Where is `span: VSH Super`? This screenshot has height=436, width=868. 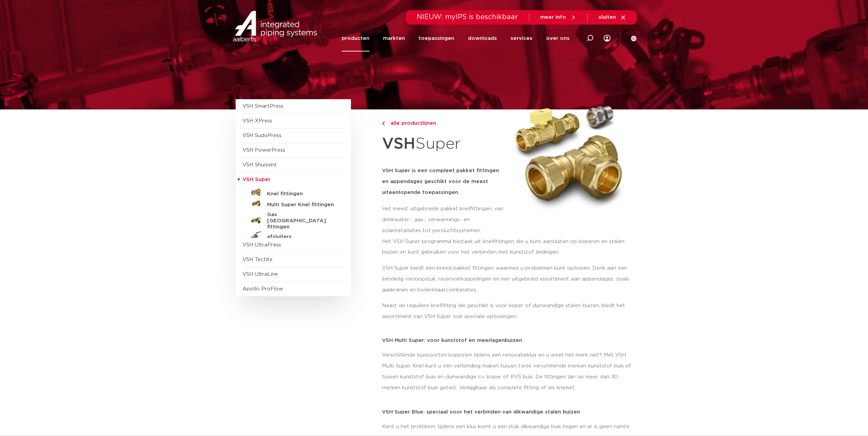
span: VSH Super is located at coordinates (256, 179).